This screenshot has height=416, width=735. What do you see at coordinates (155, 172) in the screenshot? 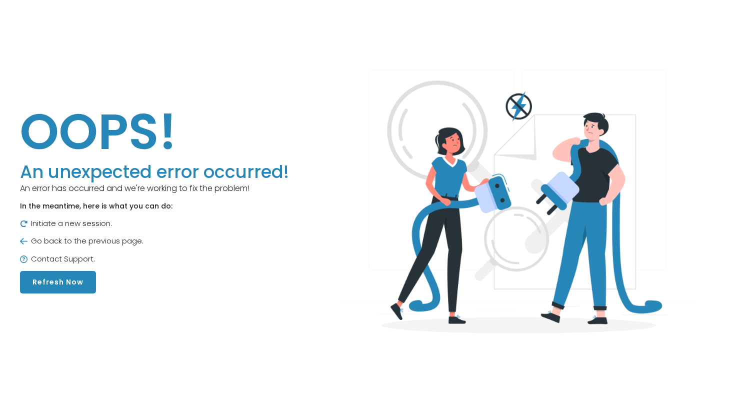
I see `h3: An unexpected error occurred!` at bounding box center [155, 172].